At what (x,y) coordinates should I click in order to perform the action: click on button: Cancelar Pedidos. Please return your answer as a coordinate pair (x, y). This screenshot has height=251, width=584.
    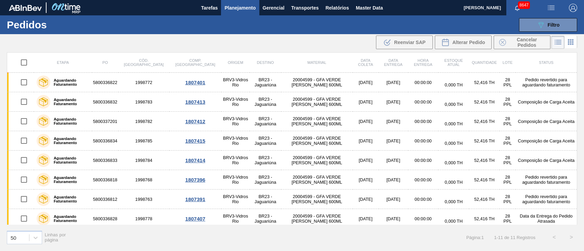
    Looking at the image, I should click on (522, 42).